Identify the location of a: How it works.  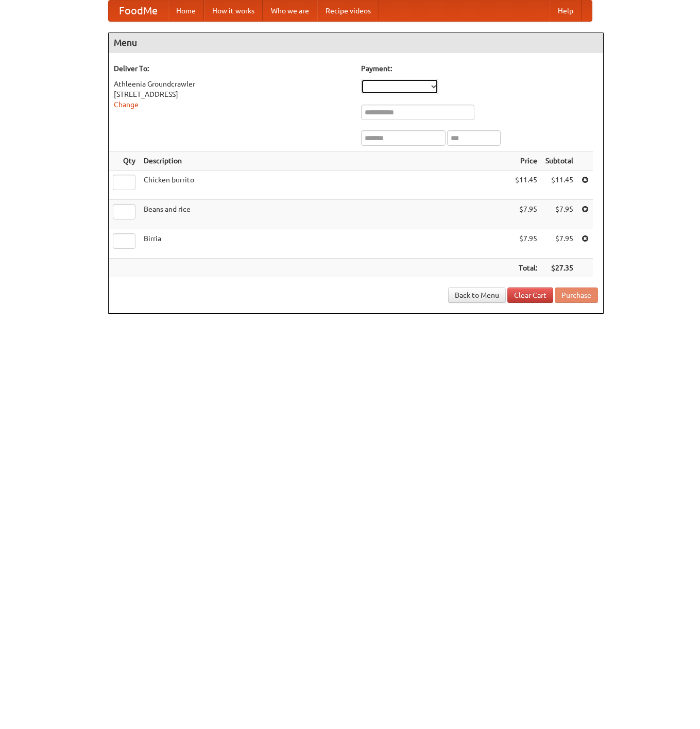
(234, 11).